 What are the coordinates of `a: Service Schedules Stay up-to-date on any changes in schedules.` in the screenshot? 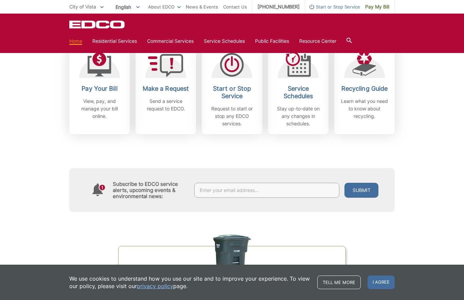 It's located at (298, 89).